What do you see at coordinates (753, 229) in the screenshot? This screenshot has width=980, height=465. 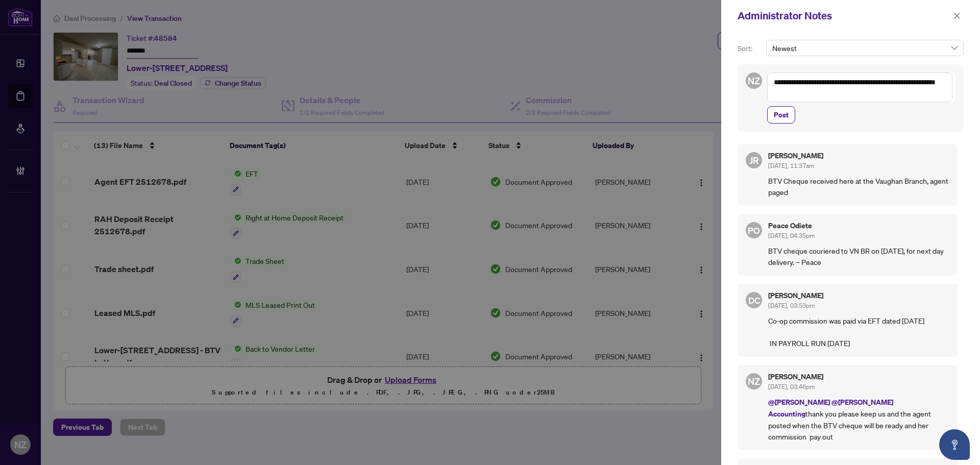 I see `span: PO` at bounding box center [753, 229].